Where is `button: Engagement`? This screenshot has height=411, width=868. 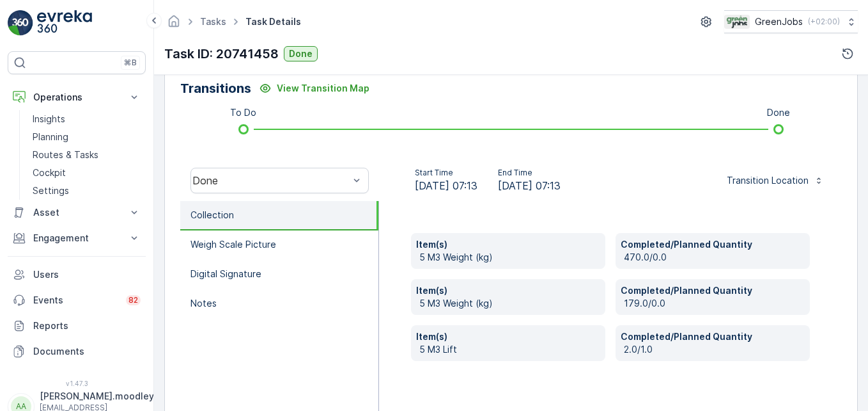
button: Engagement is located at coordinates (76, 238).